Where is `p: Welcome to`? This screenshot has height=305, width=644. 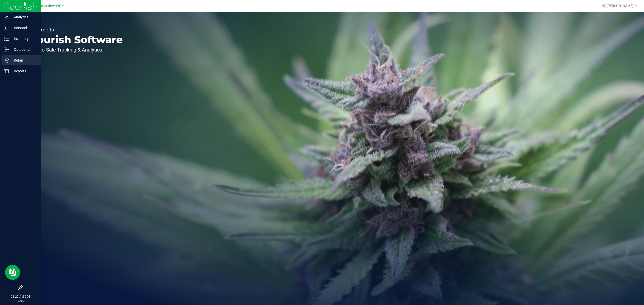
p: Welcome to is located at coordinates (75, 30).